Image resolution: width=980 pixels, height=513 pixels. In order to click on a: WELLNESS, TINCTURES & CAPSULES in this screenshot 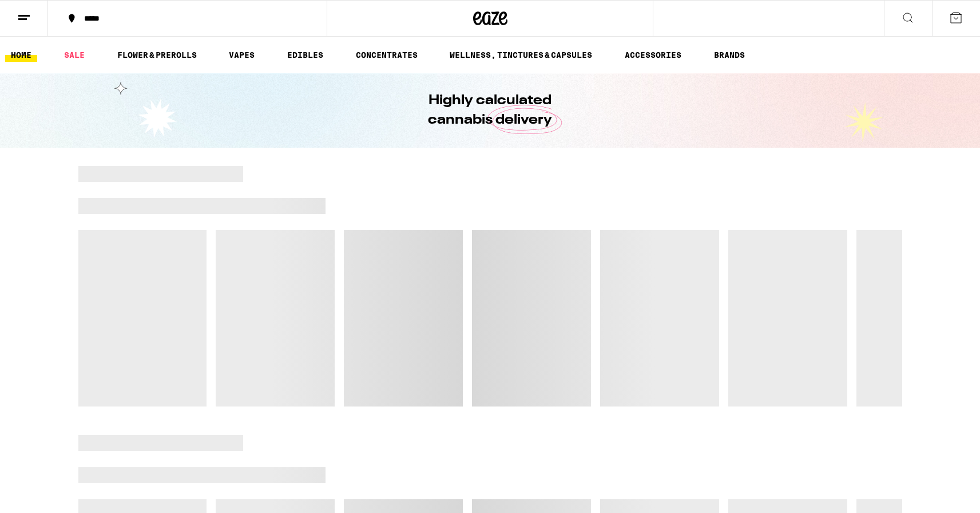, I will do `click(521, 55)`.